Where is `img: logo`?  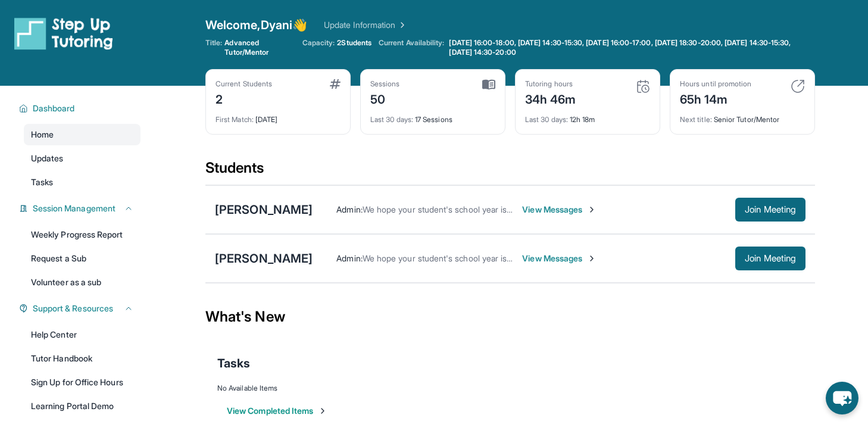 img: logo is located at coordinates (64, 33).